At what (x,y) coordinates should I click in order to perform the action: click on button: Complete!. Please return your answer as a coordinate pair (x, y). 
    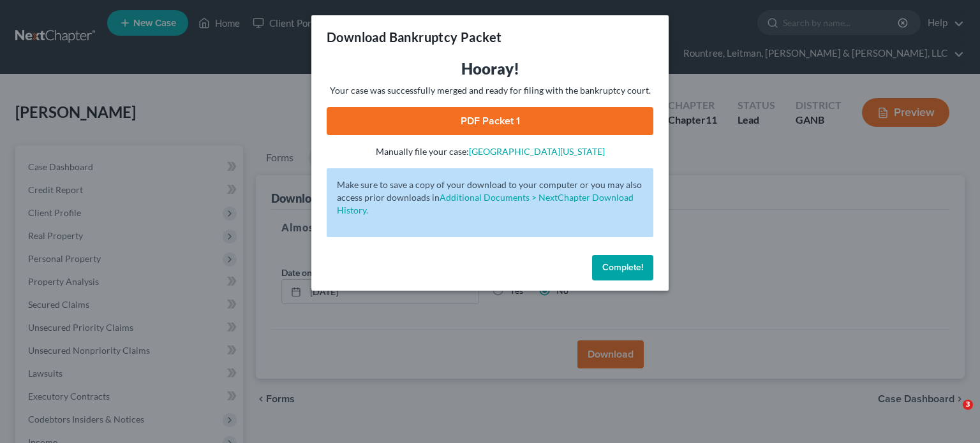
    Looking at the image, I should click on (623, 268).